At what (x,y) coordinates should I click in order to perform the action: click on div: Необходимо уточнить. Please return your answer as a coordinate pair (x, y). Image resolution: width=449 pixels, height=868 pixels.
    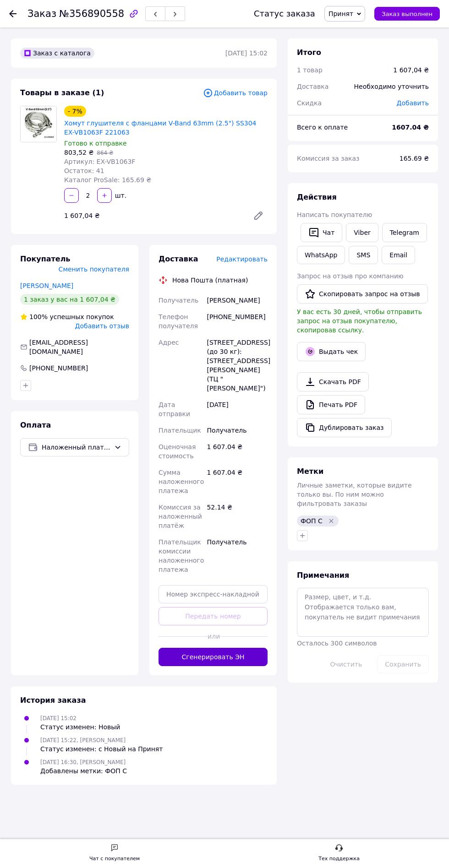
    Looking at the image, I should click on (391, 86).